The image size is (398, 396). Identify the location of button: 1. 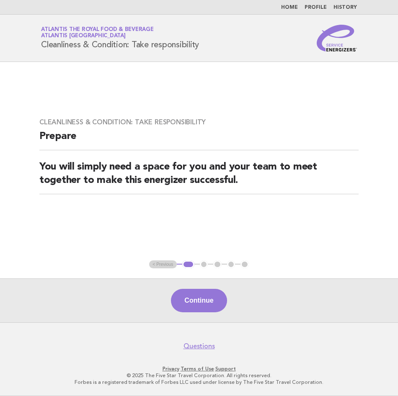
(188, 265).